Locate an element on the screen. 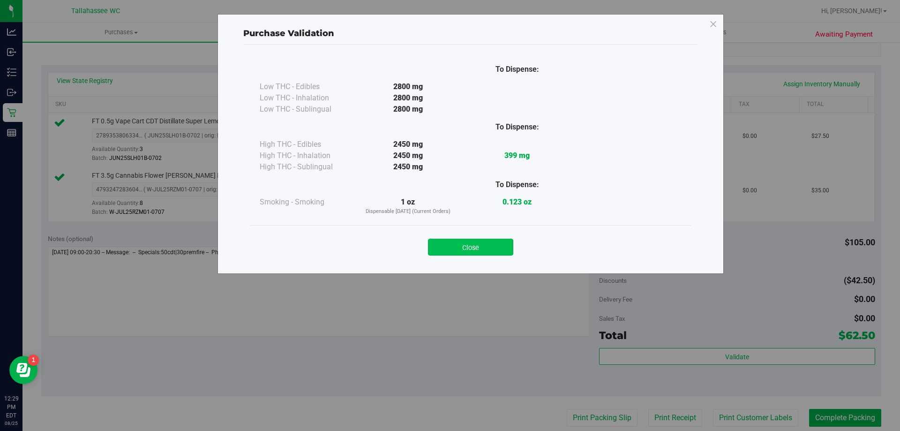 The height and width of the screenshot is (431, 900). strong: 0.123 oz is located at coordinates (517, 202).